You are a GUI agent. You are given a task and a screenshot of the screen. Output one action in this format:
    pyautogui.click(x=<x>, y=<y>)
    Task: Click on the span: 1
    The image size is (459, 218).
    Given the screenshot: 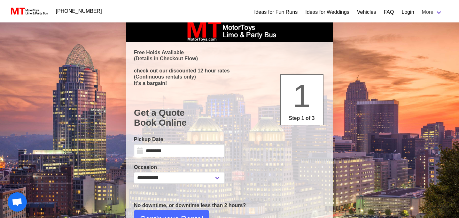 What is the action you would take?
    pyautogui.click(x=302, y=96)
    